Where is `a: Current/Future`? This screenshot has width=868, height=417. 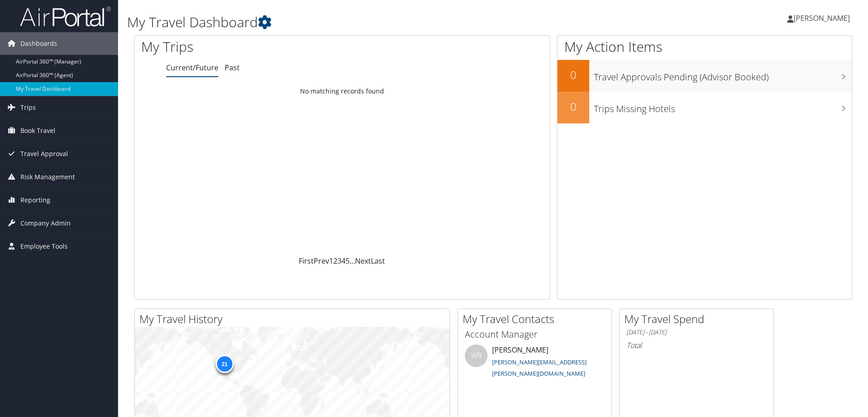 a: Current/Future is located at coordinates (192, 68).